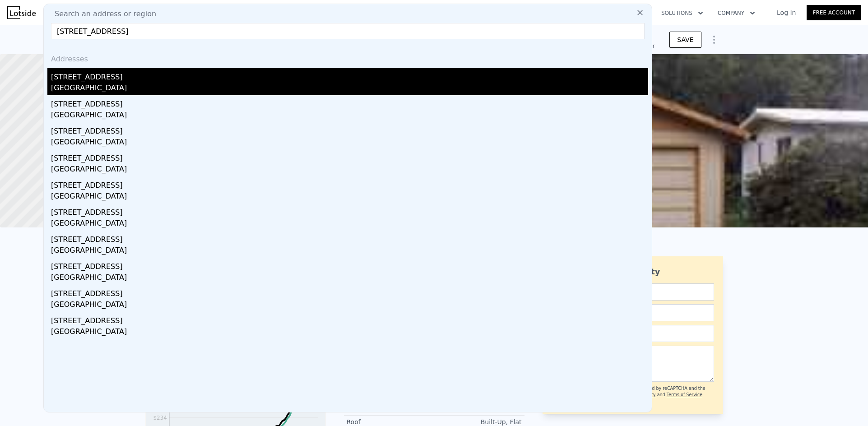 The height and width of the screenshot is (426, 868). Describe the element at coordinates (347, 57) in the screenshot. I see `div: Addresses` at that location.